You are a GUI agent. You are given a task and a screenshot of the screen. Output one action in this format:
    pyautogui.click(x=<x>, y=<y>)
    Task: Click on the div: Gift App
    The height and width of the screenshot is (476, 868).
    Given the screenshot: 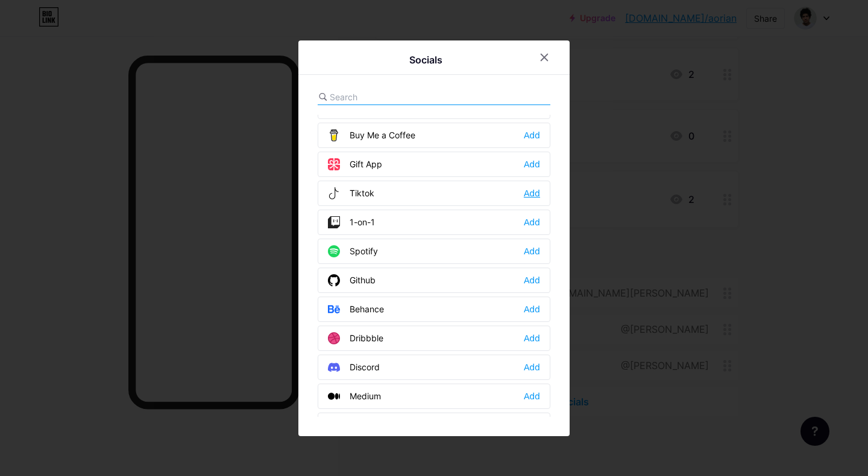 What is the action you would take?
    pyautogui.click(x=355, y=164)
    